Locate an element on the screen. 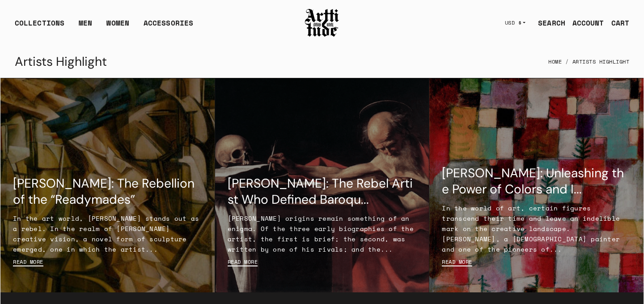 This screenshot has width=644, height=304. div: CART is located at coordinates (620, 23).